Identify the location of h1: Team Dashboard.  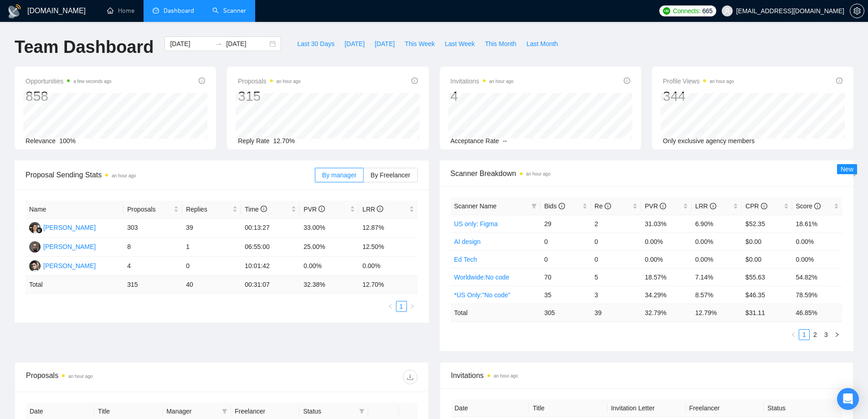
(84, 47).